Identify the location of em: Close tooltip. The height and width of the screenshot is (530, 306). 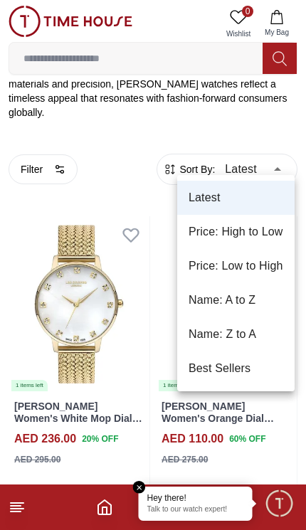
(139, 487).